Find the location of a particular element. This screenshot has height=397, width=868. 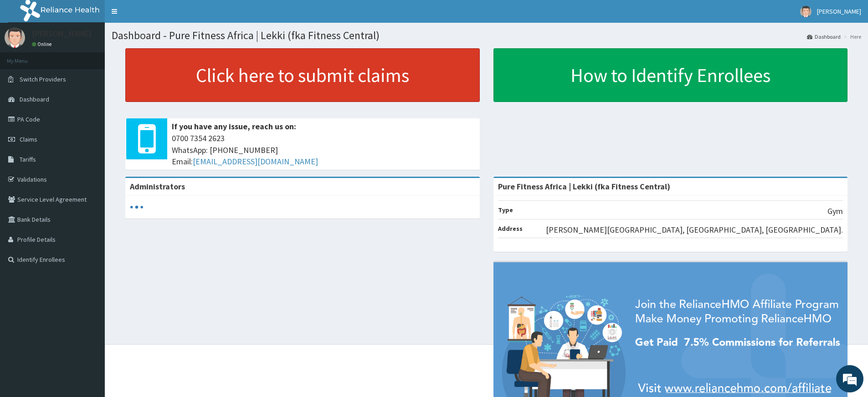

a: Online is located at coordinates (43, 44).